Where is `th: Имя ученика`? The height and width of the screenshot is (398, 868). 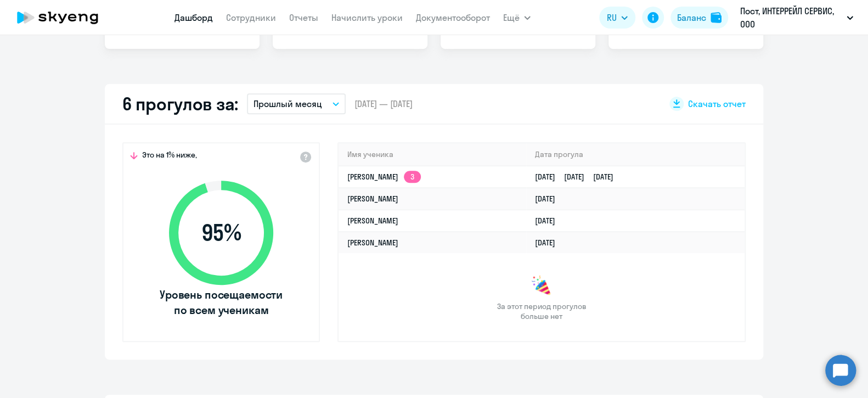
th: Имя ученика is located at coordinates (432, 154).